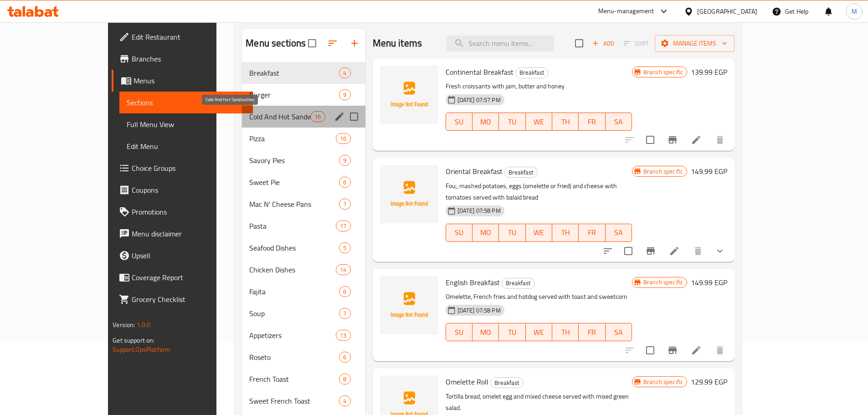  What do you see at coordinates (512, 233) in the screenshot?
I see `button: TU` at bounding box center [512, 233].